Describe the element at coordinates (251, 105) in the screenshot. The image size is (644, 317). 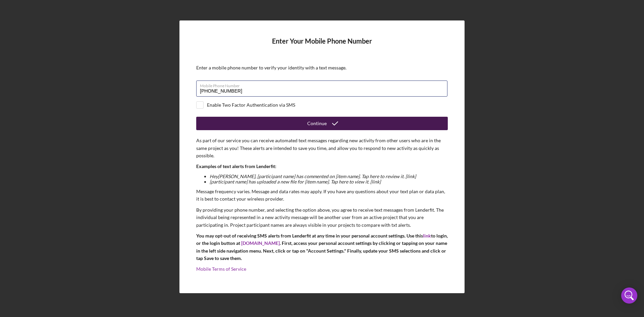
I see `div: Enable Two Factor Authentication via SMS` at that location.